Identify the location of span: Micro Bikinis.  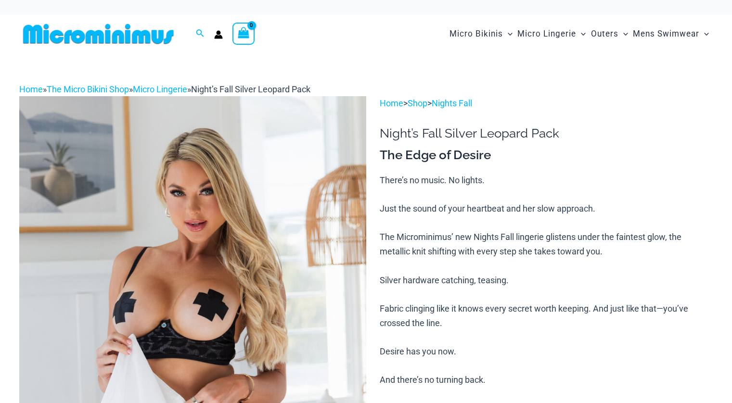
(476, 34).